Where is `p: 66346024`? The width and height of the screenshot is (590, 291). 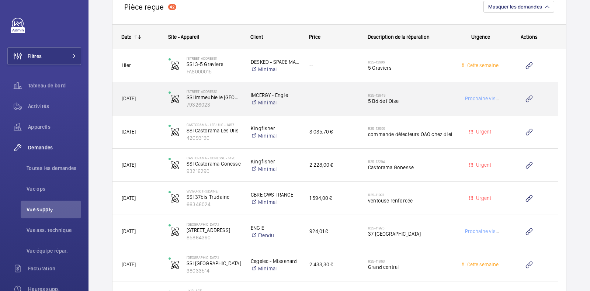 p: 66346024 is located at coordinates (214, 204).